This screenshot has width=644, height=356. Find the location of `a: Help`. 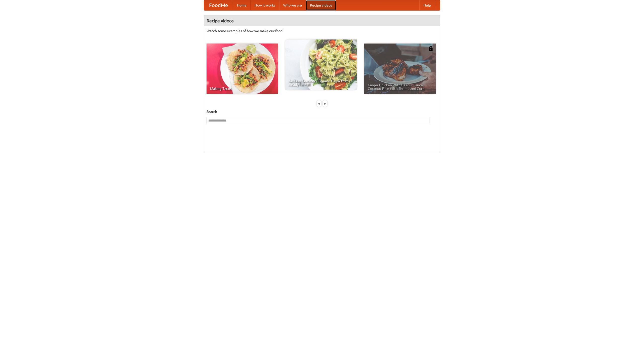

a: Help is located at coordinates (427, 5).